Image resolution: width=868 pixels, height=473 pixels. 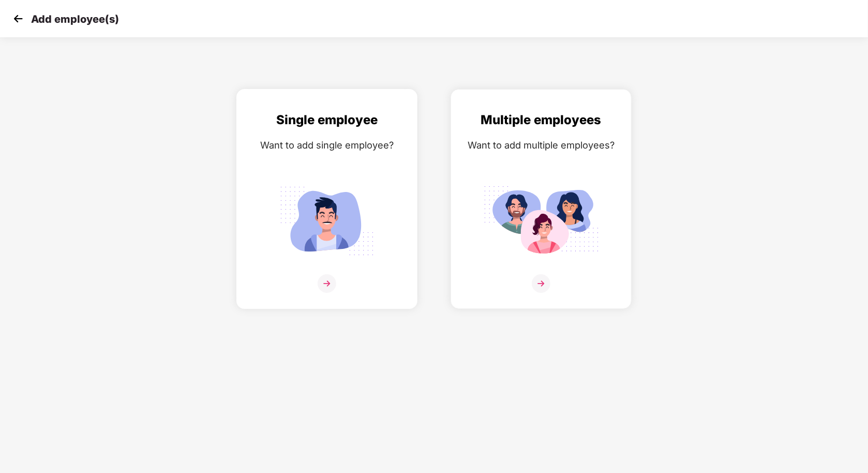 I want to click on img: svg+xml;base64,PHN2ZyB4bWxucz0iaHR0cDovL3d3dy53My5vcmcvMjAwMC9zdmciIHdpZHRoPSIzMCIgaGVpZ2h0PSIzMC..., so click(x=18, y=19).